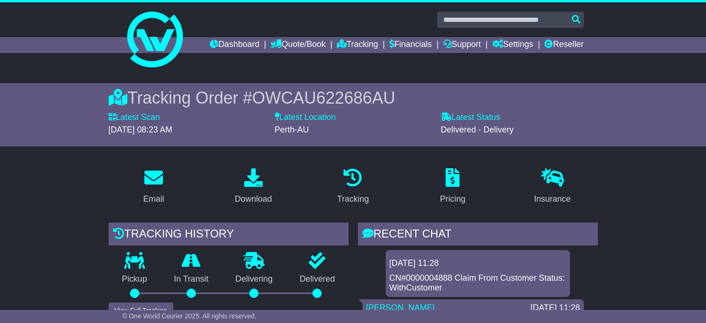  Describe the element at coordinates (411, 45) in the screenshot. I see `a: Financials` at that location.